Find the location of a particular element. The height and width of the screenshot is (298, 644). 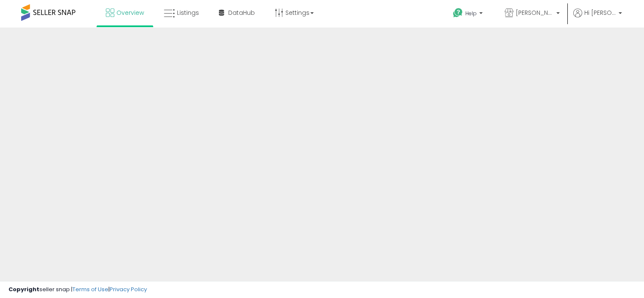

span: Help is located at coordinates (471, 13).